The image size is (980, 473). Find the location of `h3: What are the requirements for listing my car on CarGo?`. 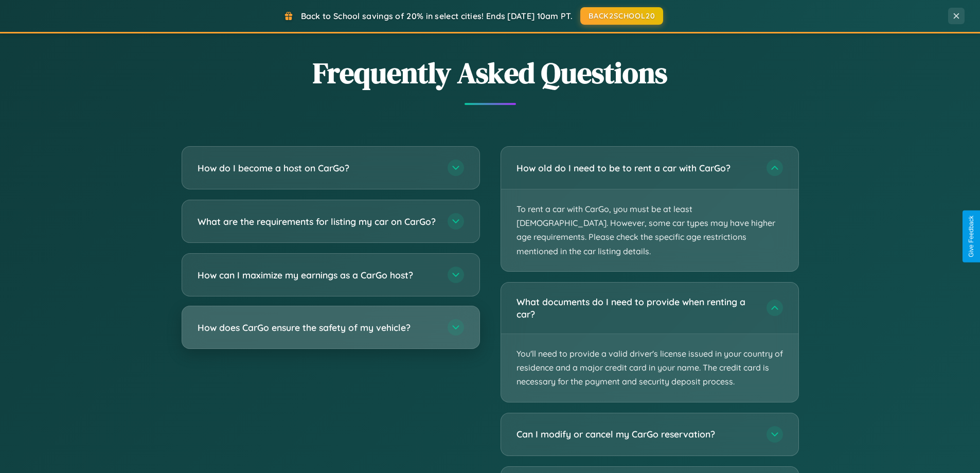

h3: What are the requirements for listing my car on CarGo? is located at coordinates (318, 221).